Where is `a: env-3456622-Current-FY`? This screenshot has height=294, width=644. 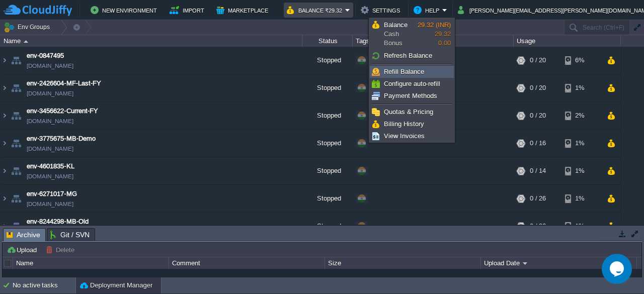
a: env-3456622-Current-FY is located at coordinates (62, 111).